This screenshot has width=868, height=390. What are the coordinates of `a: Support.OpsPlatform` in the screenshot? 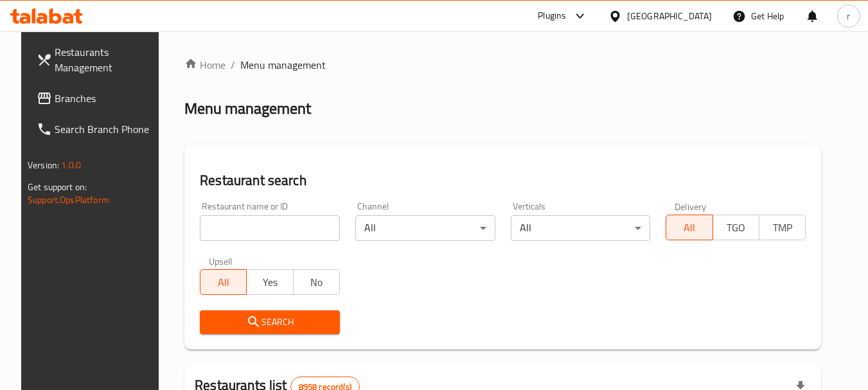 It's located at (68, 200).